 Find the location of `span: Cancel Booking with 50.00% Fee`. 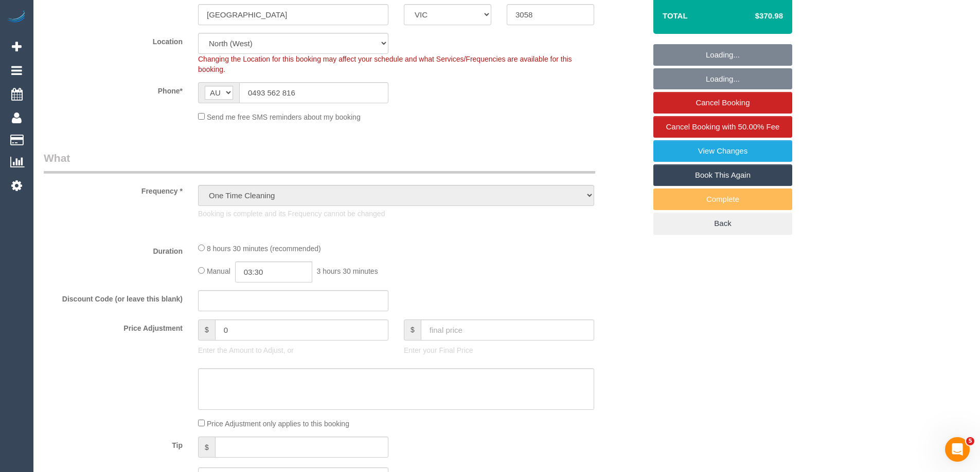

span: Cancel Booking with 50.00% Fee is located at coordinates (723, 126).